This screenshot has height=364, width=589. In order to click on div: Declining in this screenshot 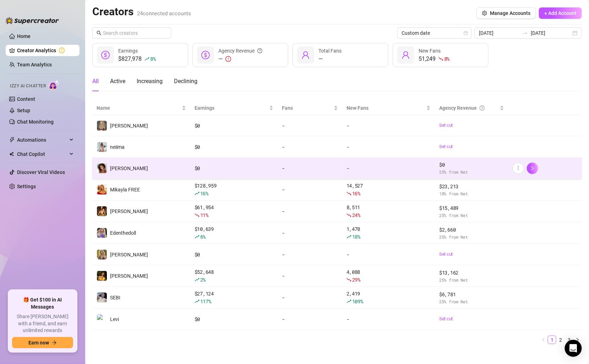, I will do `click(186, 81)`.